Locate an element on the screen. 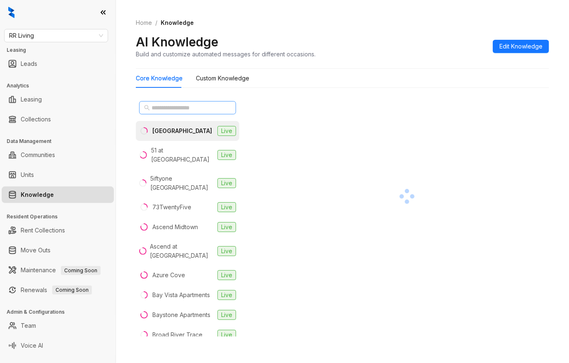 The height and width of the screenshot is (363, 569). li: Move Outs is located at coordinates (58, 250).